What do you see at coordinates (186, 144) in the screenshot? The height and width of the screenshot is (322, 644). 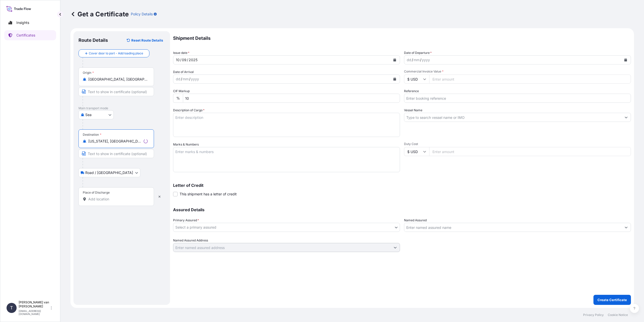 I see `label: Marks & Numbers` at bounding box center [186, 144].